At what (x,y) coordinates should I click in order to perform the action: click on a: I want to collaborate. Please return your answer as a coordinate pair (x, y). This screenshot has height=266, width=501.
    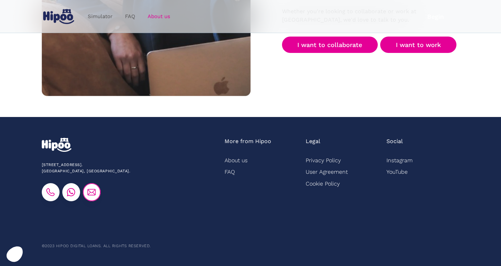
    Looking at the image, I should click on (330, 45).